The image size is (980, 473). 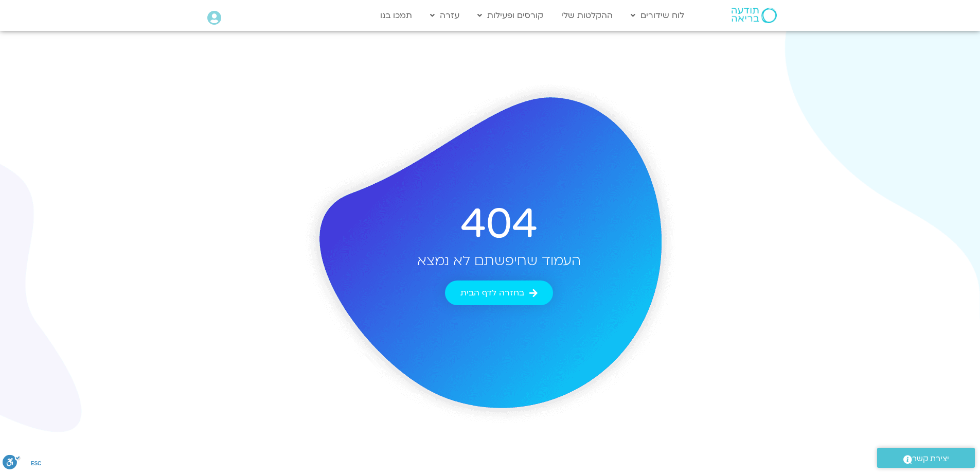 What do you see at coordinates (587, 15) in the screenshot?
I see `a: ההקלטות שלי` at bounding box center [587, 15].